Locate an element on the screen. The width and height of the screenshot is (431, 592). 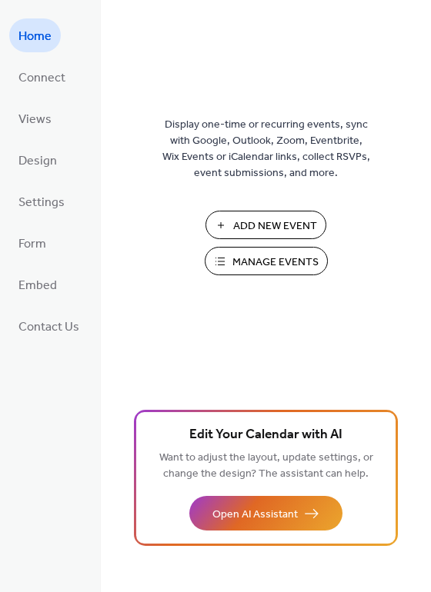
span: Form is located at coordinates (32, 245).